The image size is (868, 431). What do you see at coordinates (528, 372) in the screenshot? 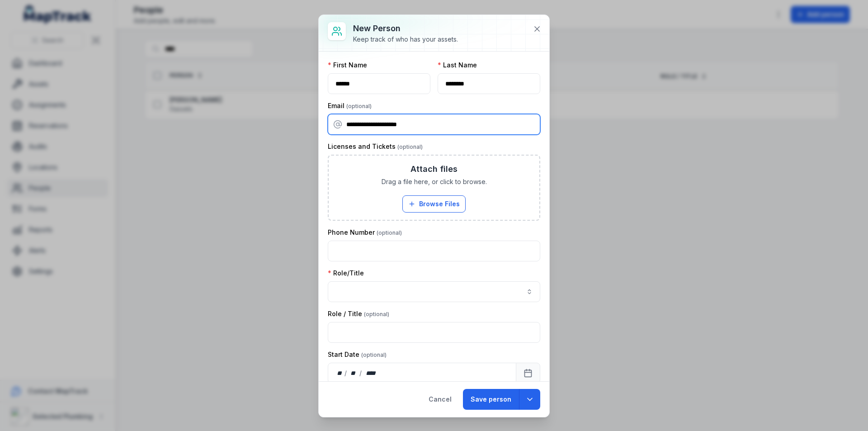
I see `button: Calendar` at bounding box center [528, 372].